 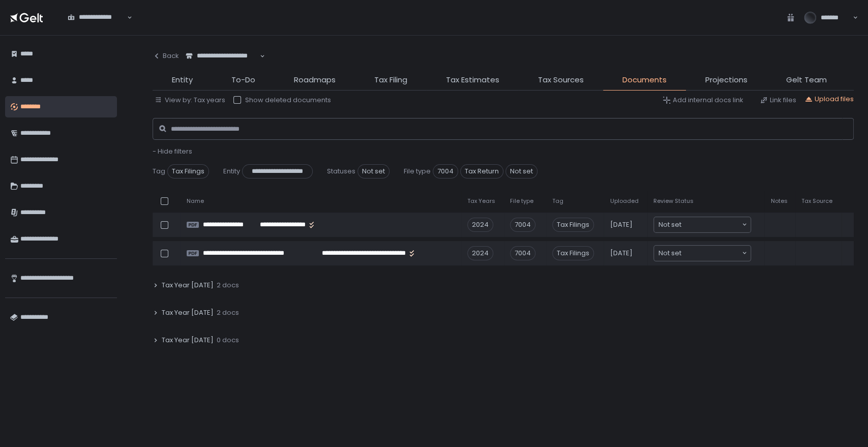 I want to click on span: To-Do, so click(x=243, y=80).